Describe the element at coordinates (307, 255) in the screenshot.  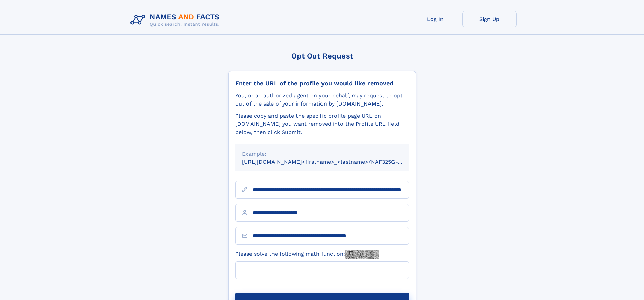
I see `label: Please solve the following math function:` at that location.